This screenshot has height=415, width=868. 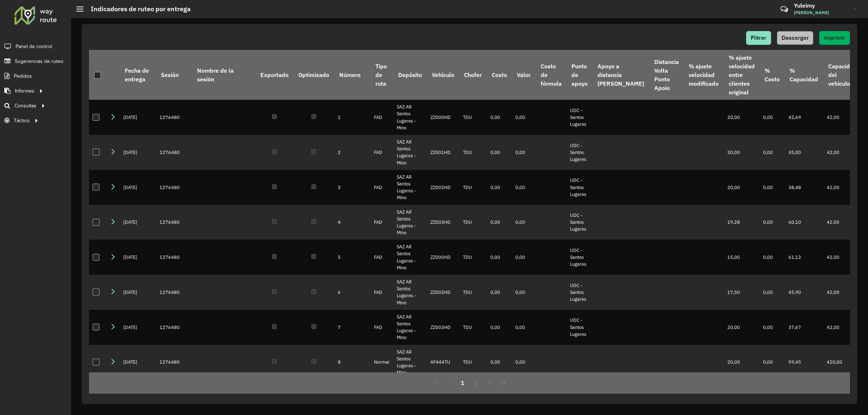 What do you see at coordinates (758, 38) in the screenshot?
I see `button: Filtrar` at bounding box center [758, 38].